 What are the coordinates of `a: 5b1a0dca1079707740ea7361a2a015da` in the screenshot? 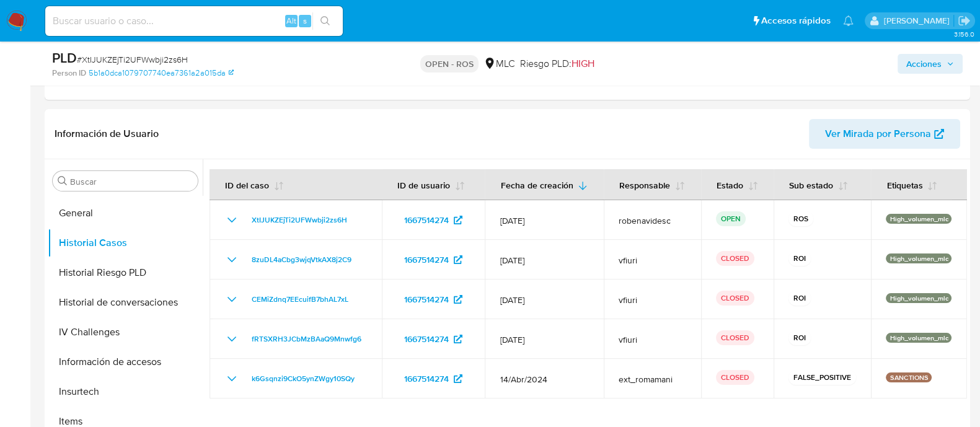 It's located at (161, 73).